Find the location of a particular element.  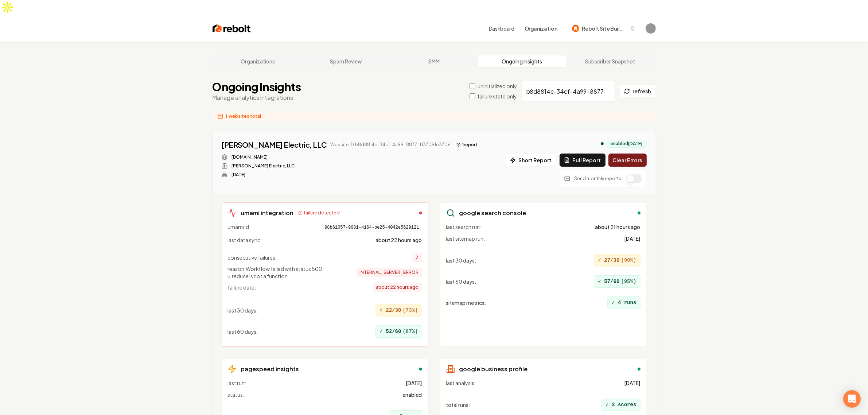

span: last run: is located at coordinates (237, 383).